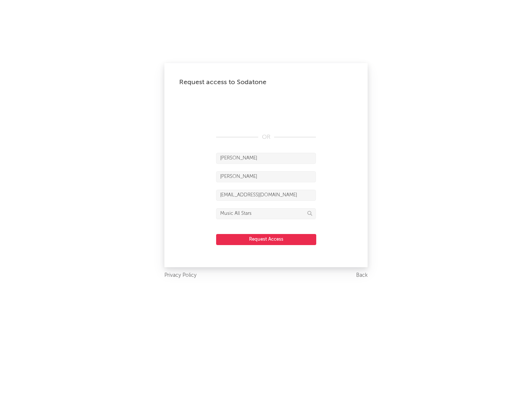 The image size is (532, 406). I want to click on input: Last Name, so click(266, 177).